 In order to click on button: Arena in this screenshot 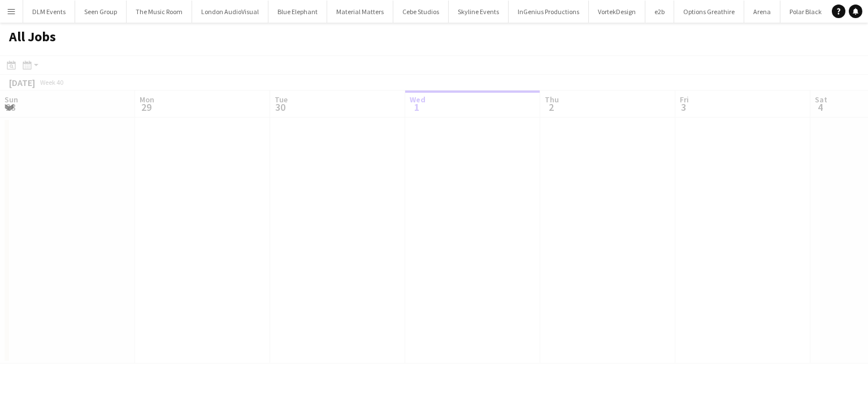, I will do `click(762, 12)`.